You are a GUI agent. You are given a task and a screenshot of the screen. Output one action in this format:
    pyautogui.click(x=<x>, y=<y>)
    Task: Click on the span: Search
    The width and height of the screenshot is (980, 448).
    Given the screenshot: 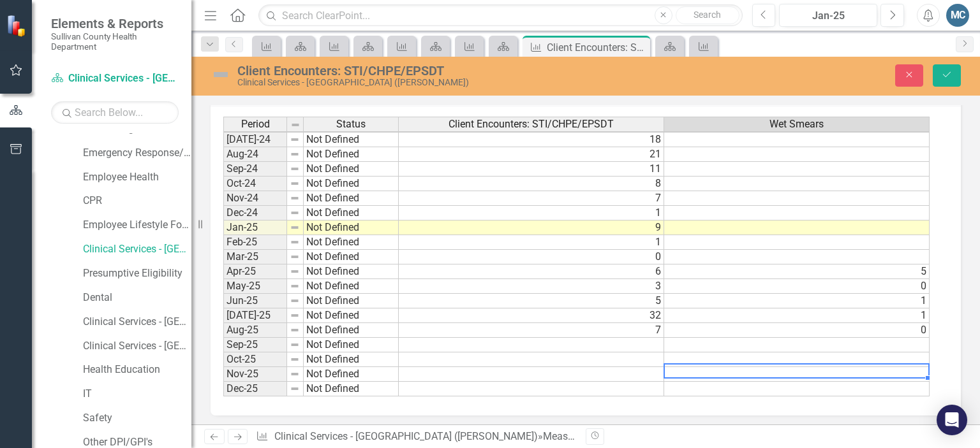 What is the action you would take?
    pyautogui.click(x=707, y=14)
    